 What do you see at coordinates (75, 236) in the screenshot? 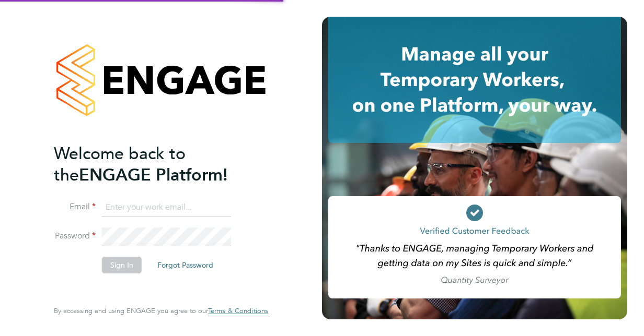
I see `label: Password` at bounding box center [75, 236].